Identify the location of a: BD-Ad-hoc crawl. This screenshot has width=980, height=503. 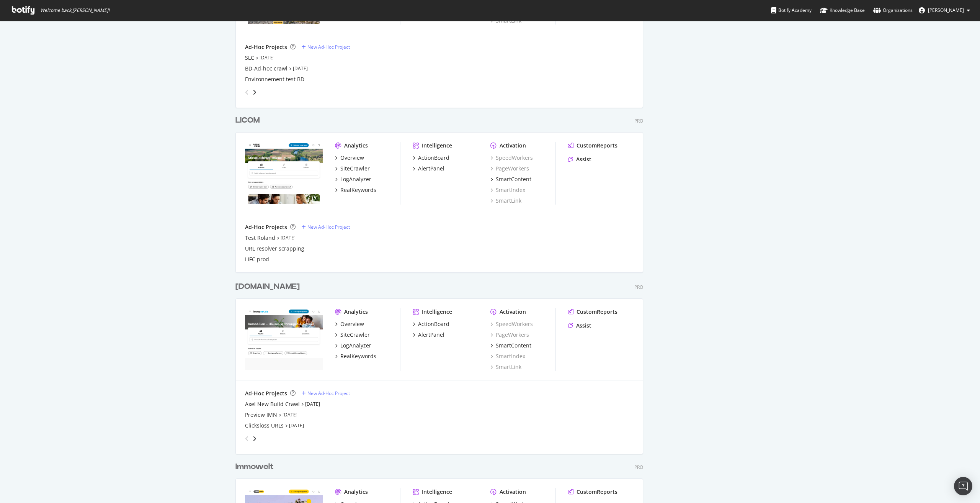
(267, 69).